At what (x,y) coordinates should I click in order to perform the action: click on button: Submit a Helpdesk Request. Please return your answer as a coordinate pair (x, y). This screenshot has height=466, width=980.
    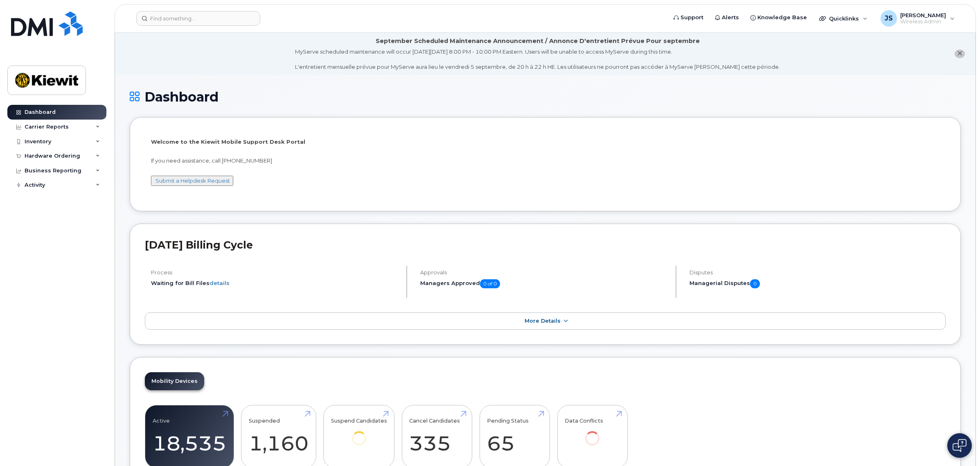
    Looking at the image, I should click on (192, 180).